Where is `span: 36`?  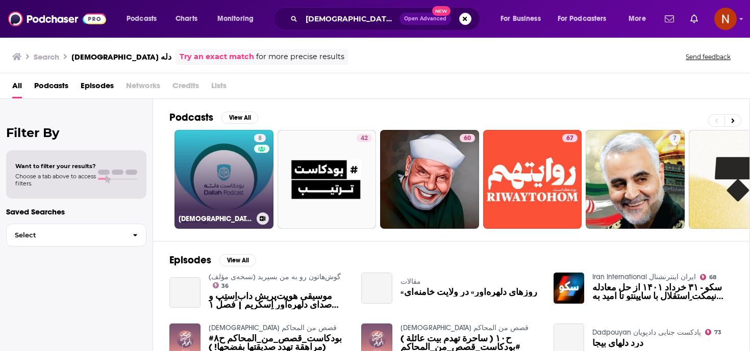 span: 36 is located at coordinates (225, 286).